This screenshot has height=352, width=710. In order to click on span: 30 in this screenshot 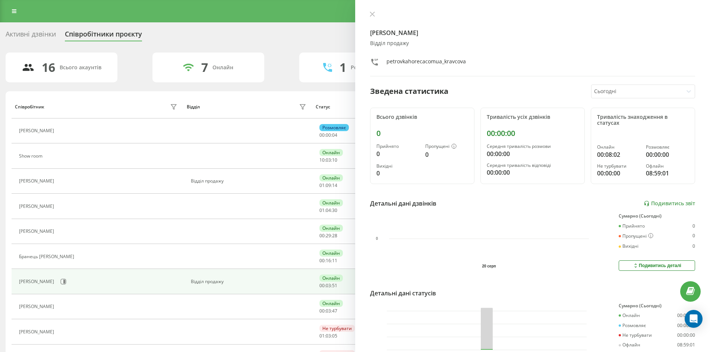, I will do `click(335, 210)`.